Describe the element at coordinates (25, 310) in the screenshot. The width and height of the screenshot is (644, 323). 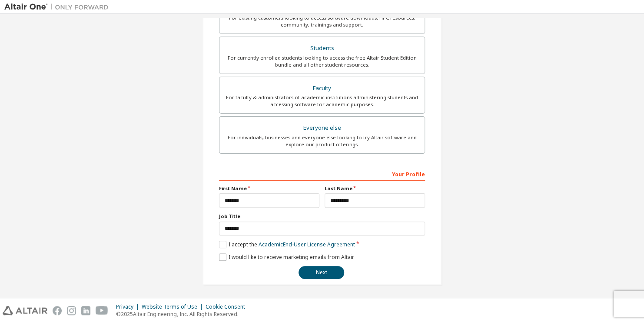
I see `img: altair_logo.svg` at that location.